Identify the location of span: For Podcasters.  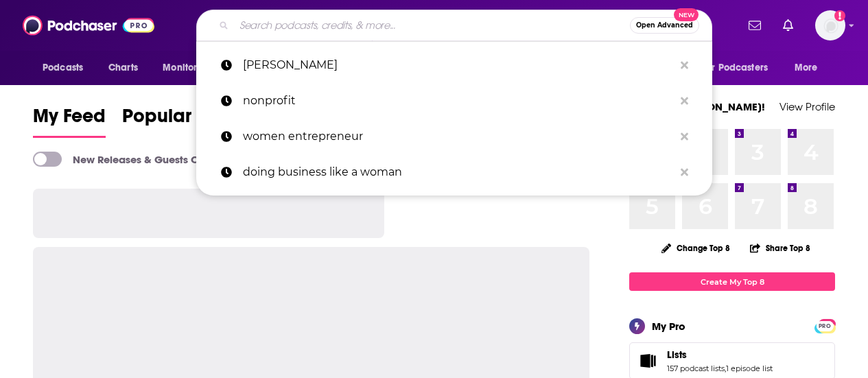
(735, 68).